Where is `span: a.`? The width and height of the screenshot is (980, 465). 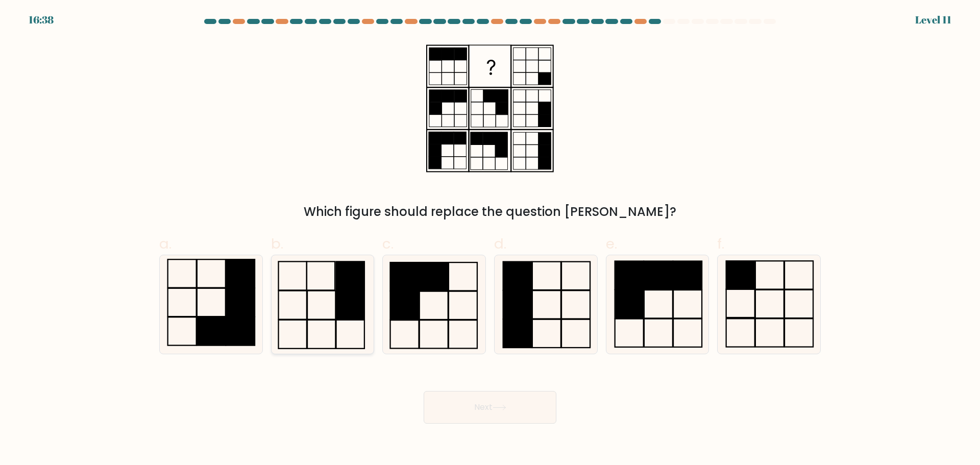
span: a. is located at coordinates (166, 243).